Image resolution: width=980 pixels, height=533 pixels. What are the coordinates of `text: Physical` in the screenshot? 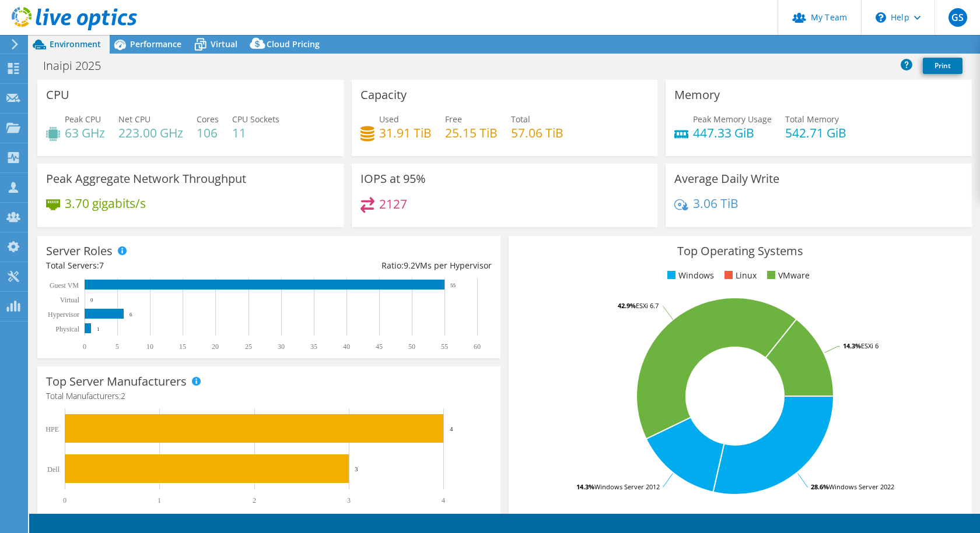 It's located at (67, 329).